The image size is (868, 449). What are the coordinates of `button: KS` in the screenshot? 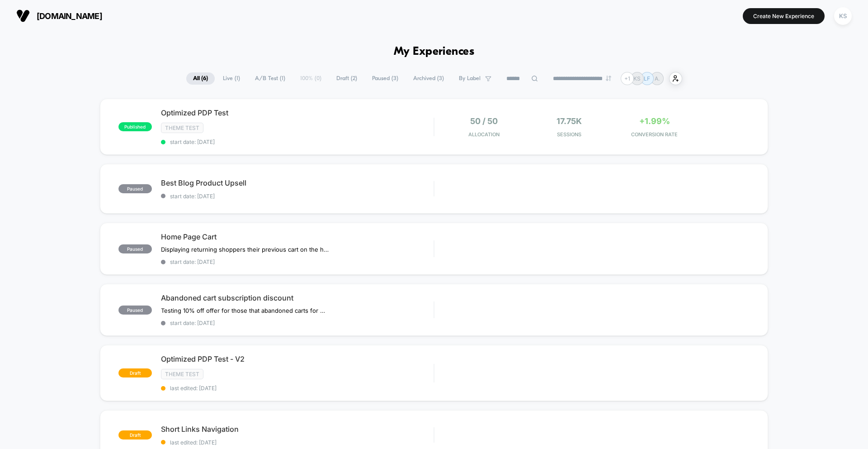 It's located at (843, 16).